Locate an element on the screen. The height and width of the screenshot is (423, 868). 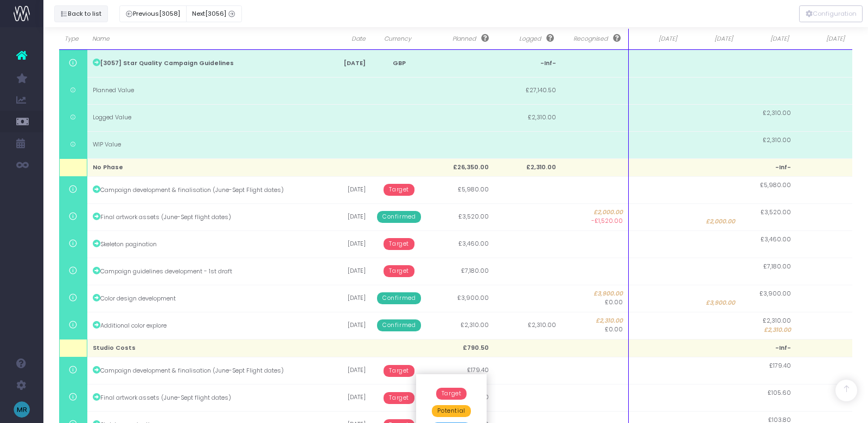
span: -£1,520.00 is located at coordinates (607, 221).